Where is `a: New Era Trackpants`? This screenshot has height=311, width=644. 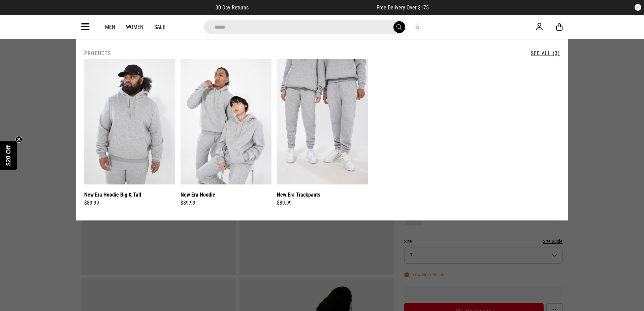 a: New Era Trackpants is located at coordinates (299, 194).